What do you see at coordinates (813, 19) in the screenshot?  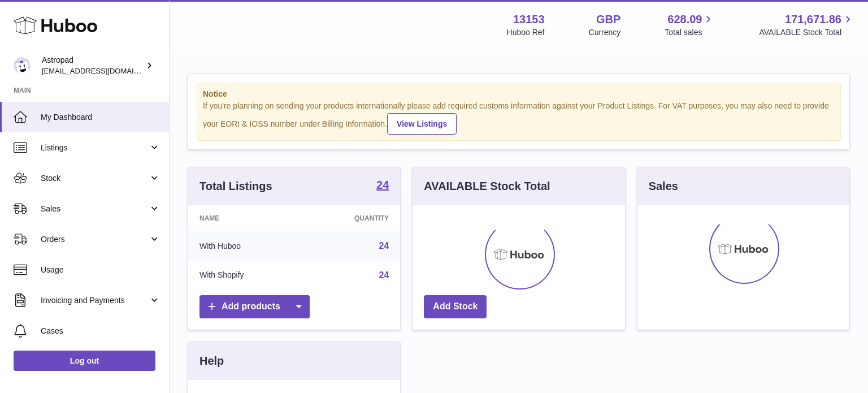 I see `span: 171,671.86` at bounding box center [813, 19].